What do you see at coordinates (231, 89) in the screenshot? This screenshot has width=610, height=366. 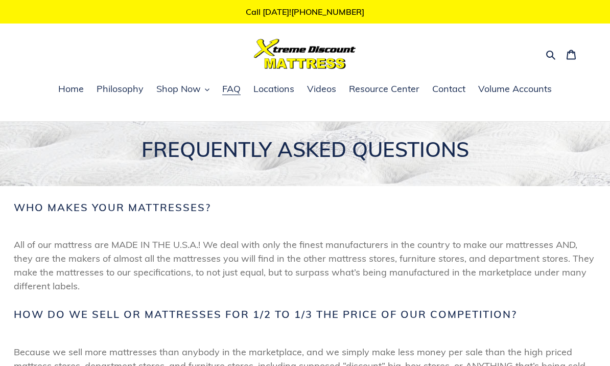 I see `span: FAQ` at bounding box center [231, 89].